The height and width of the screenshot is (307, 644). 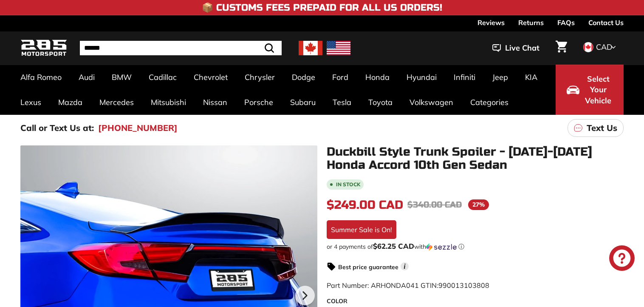 I want to click on a: Lexus, so click(x=30, y=102).